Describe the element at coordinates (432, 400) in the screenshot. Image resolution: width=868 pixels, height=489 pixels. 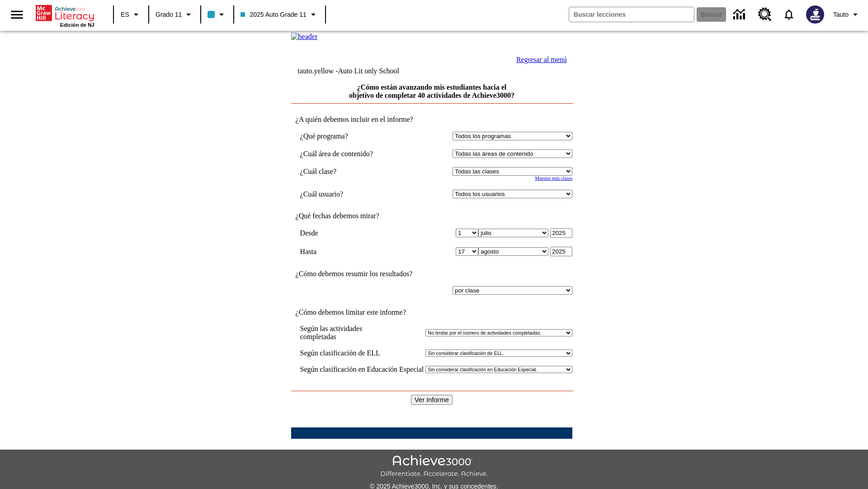
I see `input: Ver Informe` at that location.